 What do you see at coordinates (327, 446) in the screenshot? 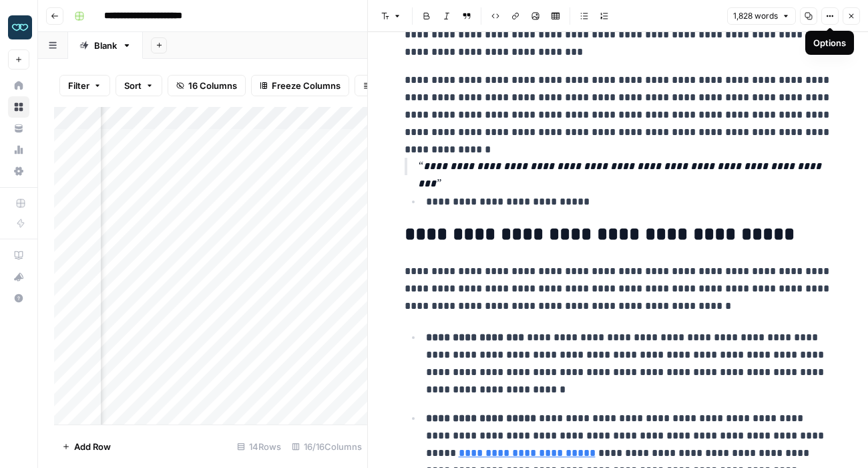
I see `div: 16/16 Columns` at bounding box center [327, 446].